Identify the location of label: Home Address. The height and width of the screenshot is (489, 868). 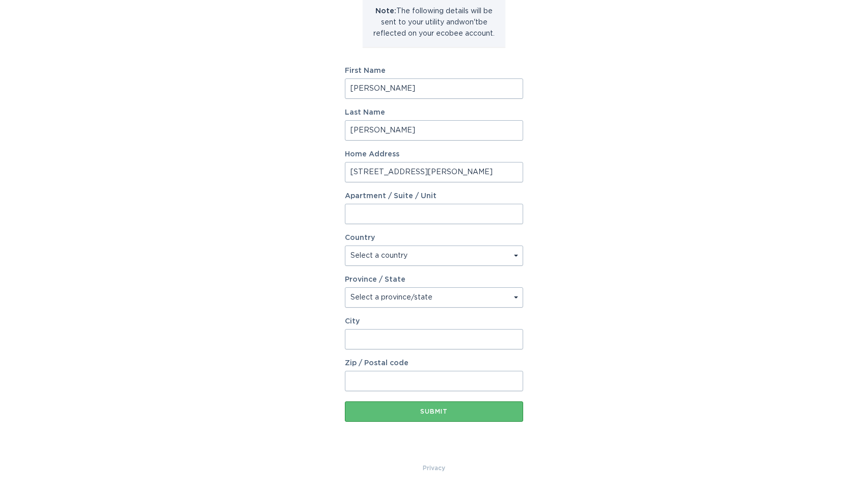
(434, 154).